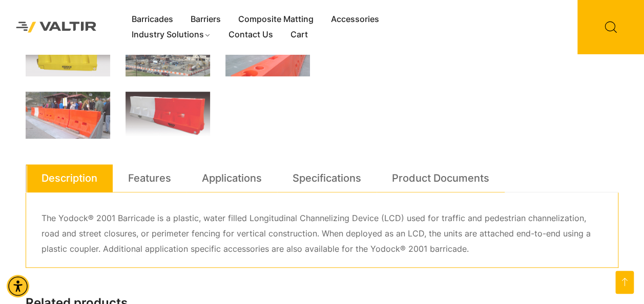  What do you see at coordinates (355, 20) in the screenshot?
I see `a: Accessories` at bounding box center [355, 20].